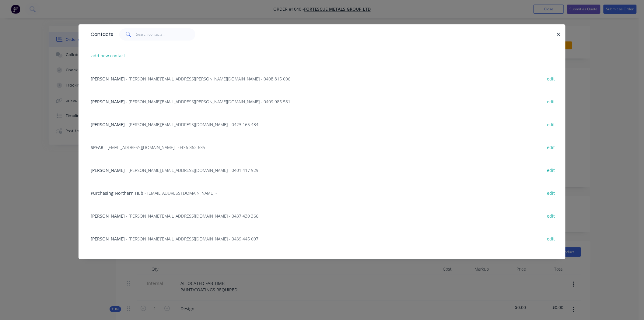 The image size is (644, 320). What do you see at coordinates (109, 56) in the screenshot?
I see `button: add new contact` at bounding box center [109, 56].